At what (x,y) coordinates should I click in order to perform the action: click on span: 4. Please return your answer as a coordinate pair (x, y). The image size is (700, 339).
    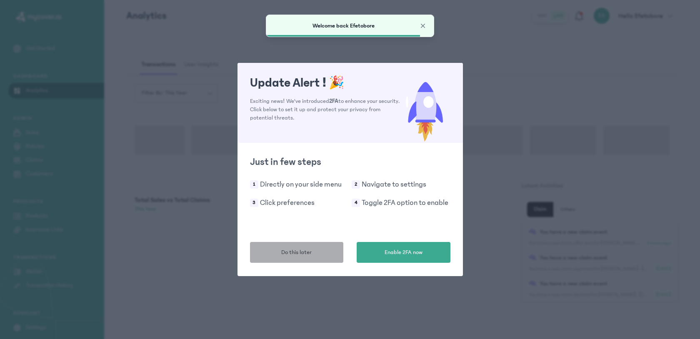
    Looking at the image, I should click on (356, 203).